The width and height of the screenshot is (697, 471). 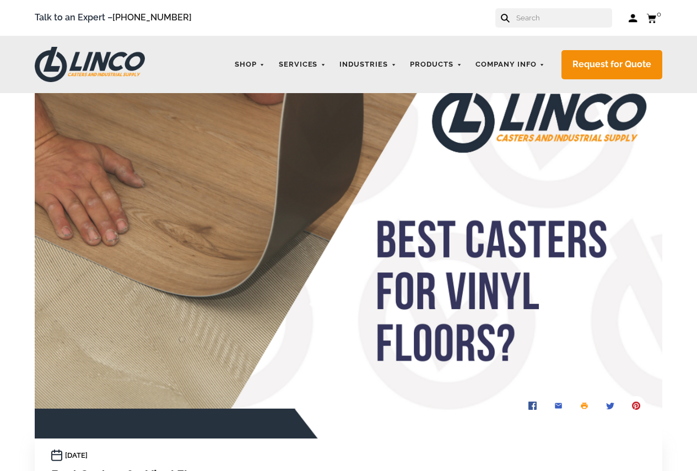 I want to click on a: Shop, so click(x=250, y=64).